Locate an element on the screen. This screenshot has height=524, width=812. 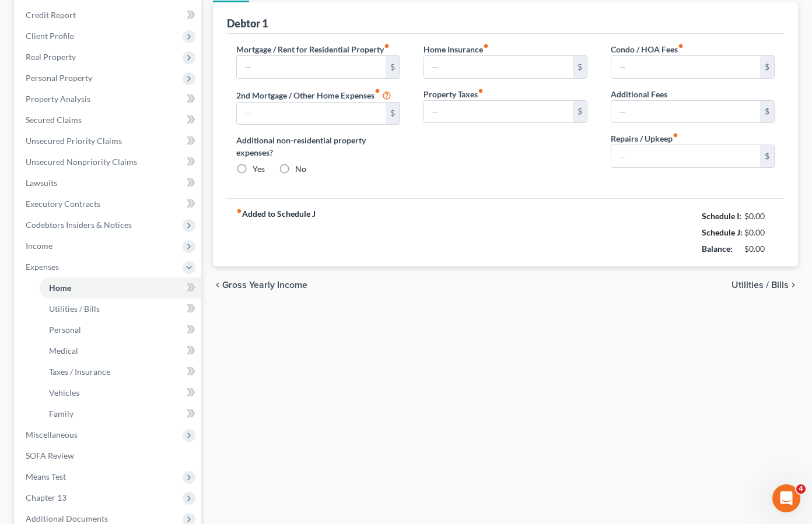
a: Credit Report is located at coordinates (109, 15).